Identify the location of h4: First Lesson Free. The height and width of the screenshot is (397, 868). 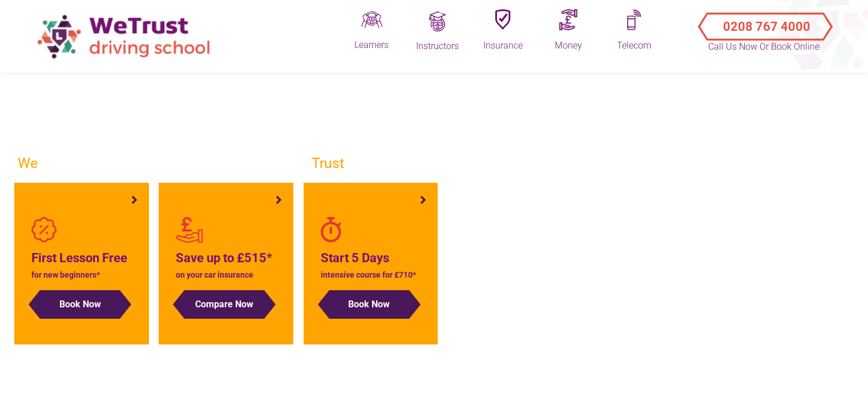
(82, 258).